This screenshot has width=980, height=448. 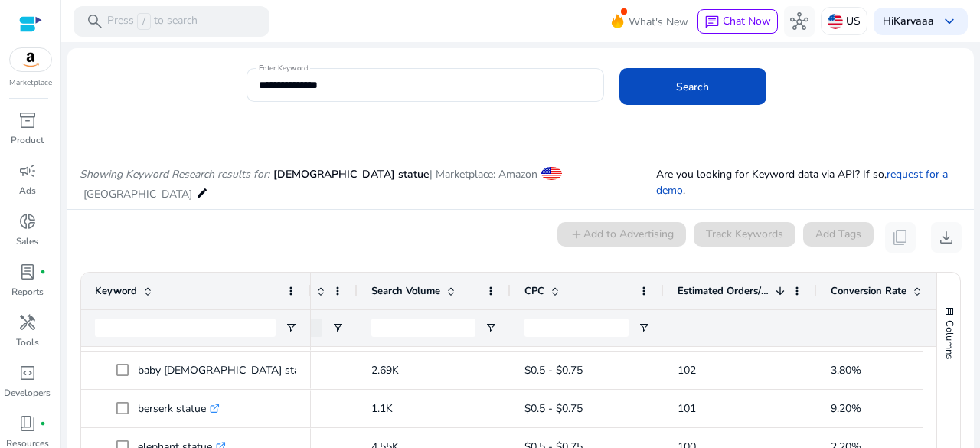 I want to click on span: 1.1K, so click(x=382, y=408).